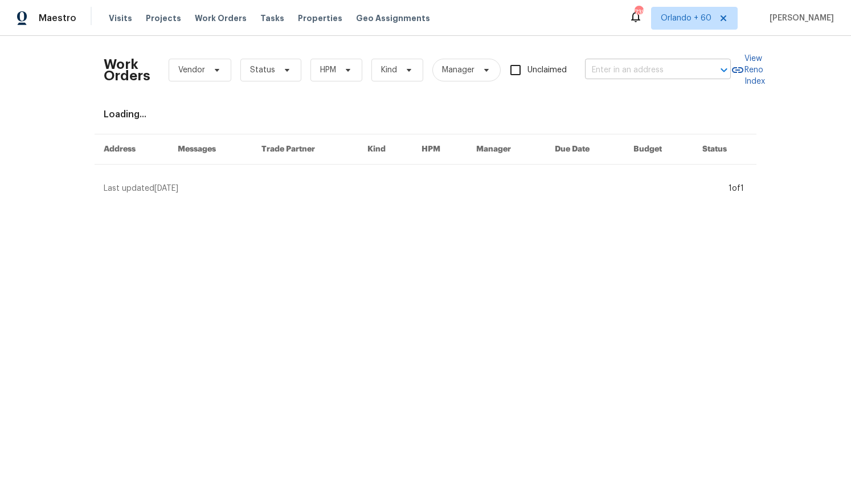 Image resolution: width=851 pixels, height=504 pixels. Describe the element at coordinates (440, 149) in the screenshot. I see `th: HPM` at that location.